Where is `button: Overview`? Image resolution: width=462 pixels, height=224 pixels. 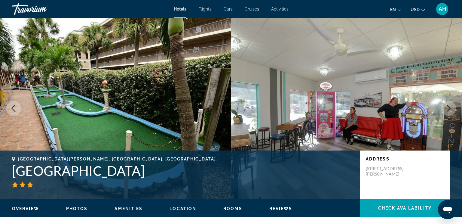
button: Overview is located at coordinates (26, 208).